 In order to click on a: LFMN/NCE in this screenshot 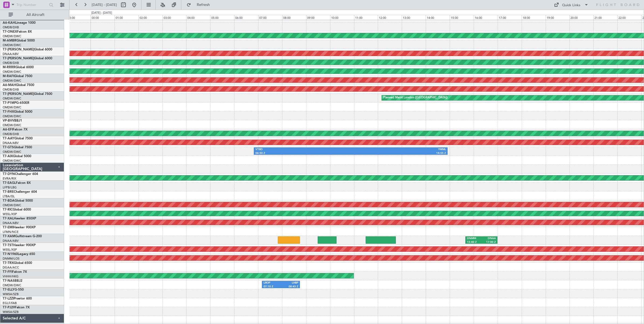, I will do `click(11, 232)`.